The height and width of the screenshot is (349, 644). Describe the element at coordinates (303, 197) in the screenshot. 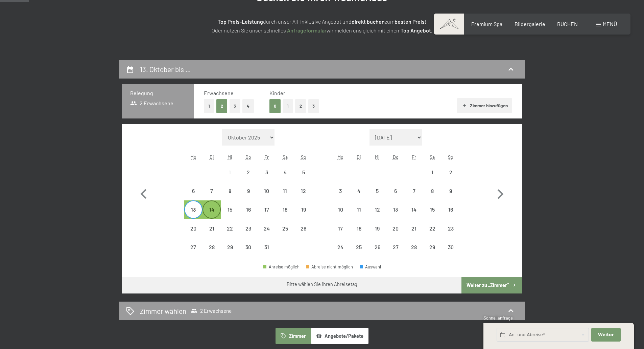

I see `div: 12` at that location.